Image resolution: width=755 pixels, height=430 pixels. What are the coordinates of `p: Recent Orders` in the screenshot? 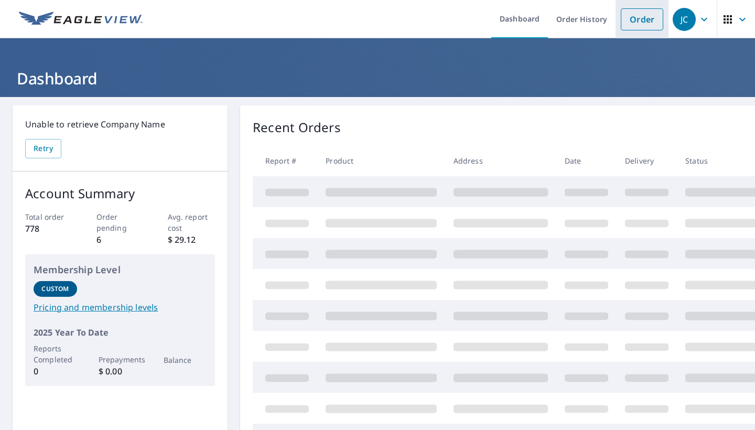 It's located at (297, 127).